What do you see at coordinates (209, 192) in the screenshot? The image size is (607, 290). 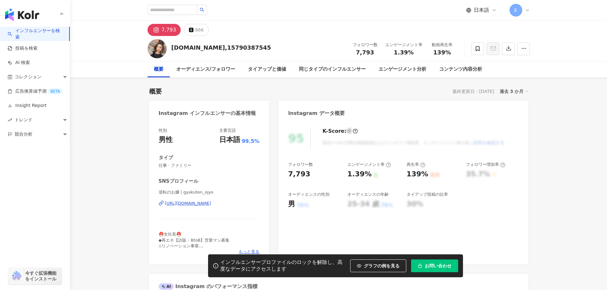 I see `span: 逆転のお嬢 | gyakuten_ojyo` at bounding box center [209, 192].